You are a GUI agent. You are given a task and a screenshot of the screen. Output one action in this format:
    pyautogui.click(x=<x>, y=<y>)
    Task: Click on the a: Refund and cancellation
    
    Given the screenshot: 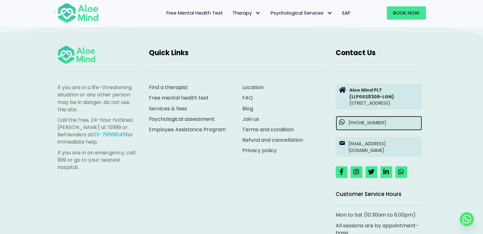 What is the action you would take?
    pyautogui.click(x=272, y=140)
    